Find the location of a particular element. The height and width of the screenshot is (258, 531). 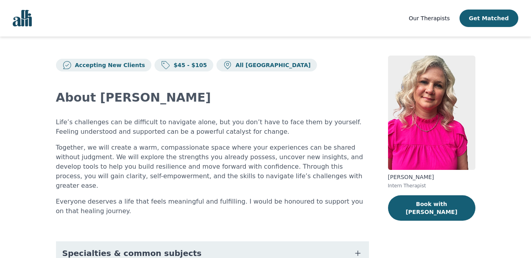

img: alli logo is located at coordinates (22, 18).